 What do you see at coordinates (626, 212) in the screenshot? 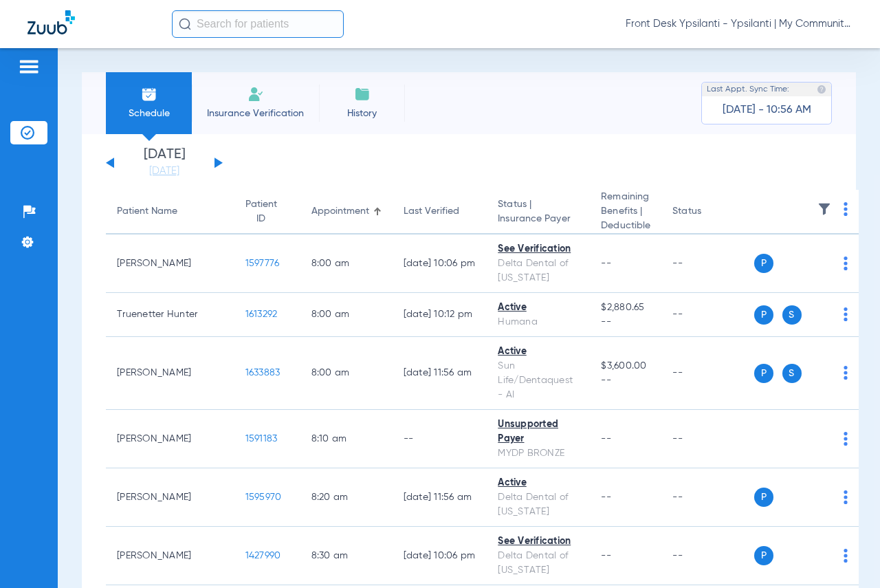
I see `th: Remaining Benefits |` at bounding box center [626, 212].